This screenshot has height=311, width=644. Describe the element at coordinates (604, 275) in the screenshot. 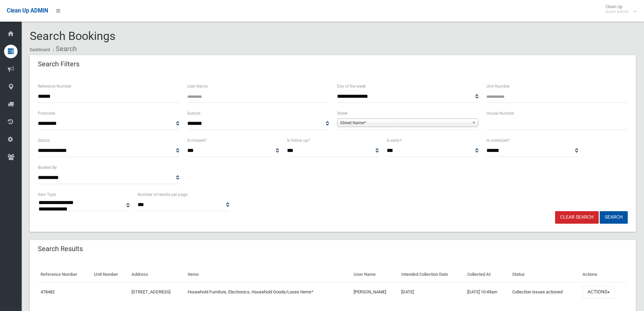

I see `th: Actions` at that location.